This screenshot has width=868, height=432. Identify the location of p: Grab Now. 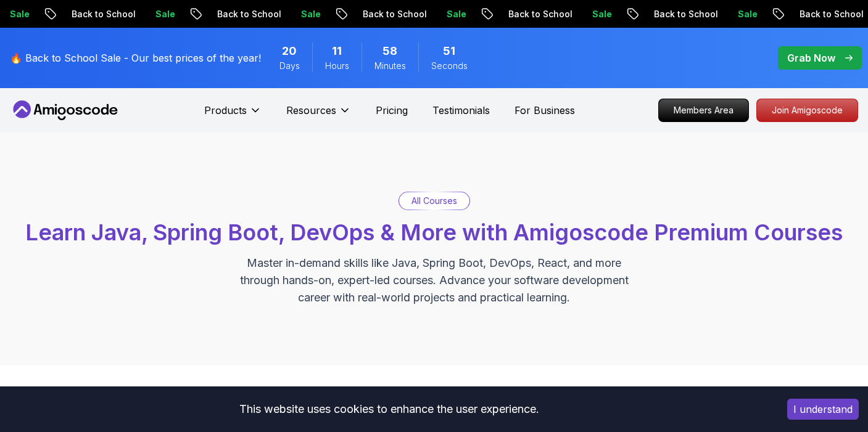
(811, 58).